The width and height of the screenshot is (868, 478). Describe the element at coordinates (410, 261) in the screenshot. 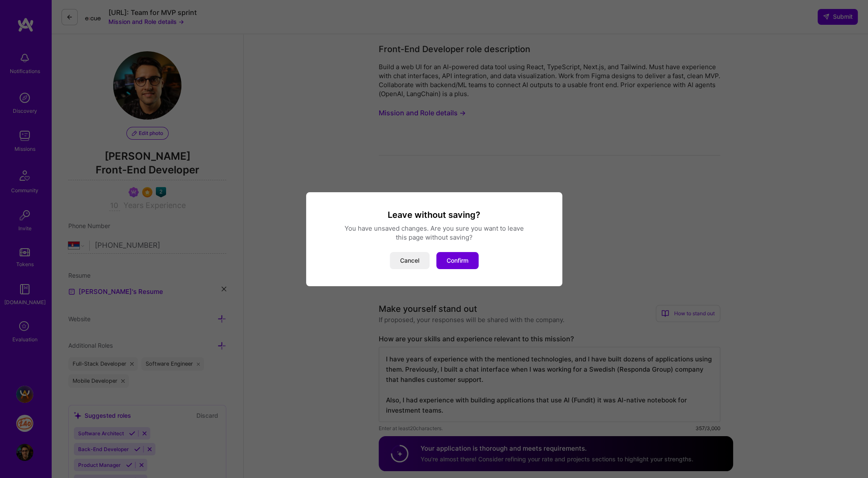

I see `button: Cancel` at that location.